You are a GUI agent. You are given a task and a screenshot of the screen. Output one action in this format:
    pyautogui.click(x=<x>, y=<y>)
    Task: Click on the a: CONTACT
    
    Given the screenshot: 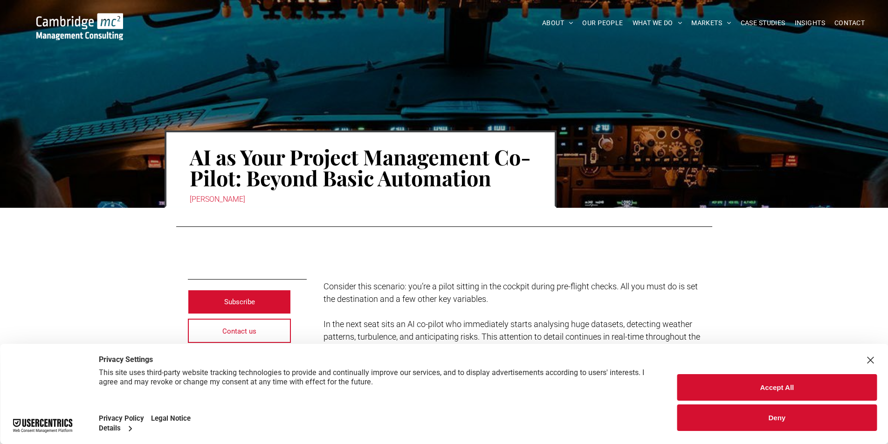 What is the action you would take?
    pyautogui.click(x=850, y=23)
    